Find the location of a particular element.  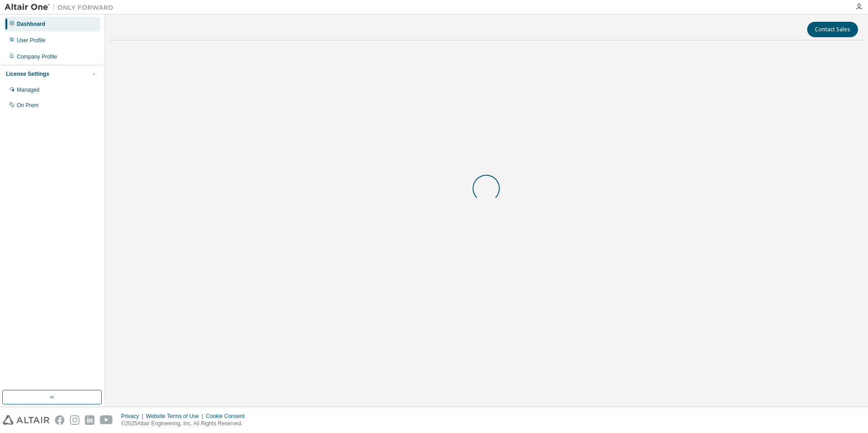

img: youtube.svg is located at coordinates (106, 420).